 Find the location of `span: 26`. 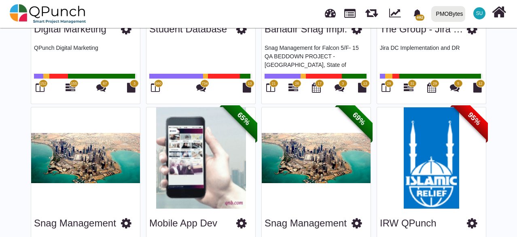

span: 26 is located at coordinates (297, 84).